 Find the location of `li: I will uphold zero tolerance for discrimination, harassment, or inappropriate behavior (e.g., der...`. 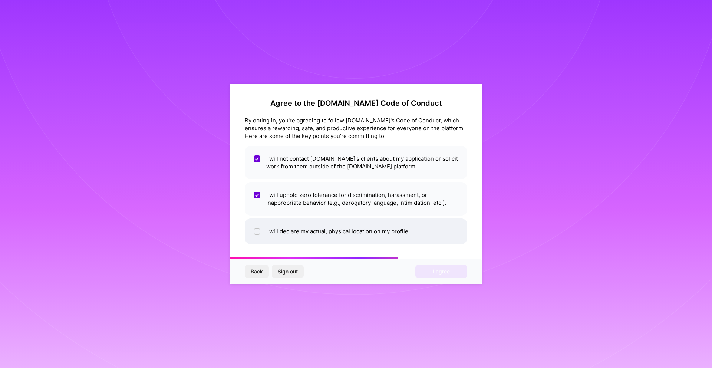

li: I will uphold zero tolerance for discrimination, harassment, or inappropriate behavior (e.g., der... is located at coordinates (356, 199).